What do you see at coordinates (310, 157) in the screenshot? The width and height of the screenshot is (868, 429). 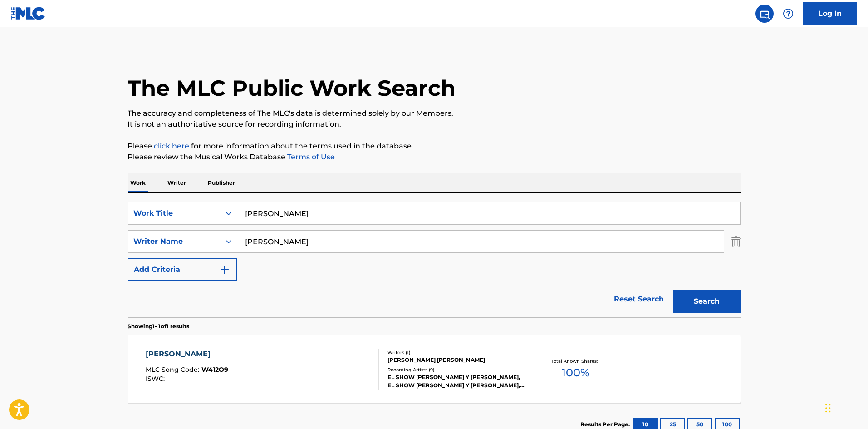 I see `a: Terms of Use` at bounding box center [310, 157].